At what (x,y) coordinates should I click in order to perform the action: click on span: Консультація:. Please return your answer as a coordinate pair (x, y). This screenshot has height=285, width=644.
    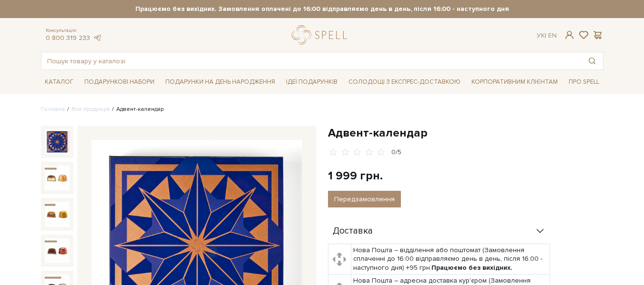
    Looking at the image, I should click on (74, 31).